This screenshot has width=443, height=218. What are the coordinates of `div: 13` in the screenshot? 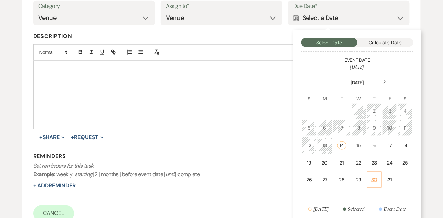 It's located at (325, 145).